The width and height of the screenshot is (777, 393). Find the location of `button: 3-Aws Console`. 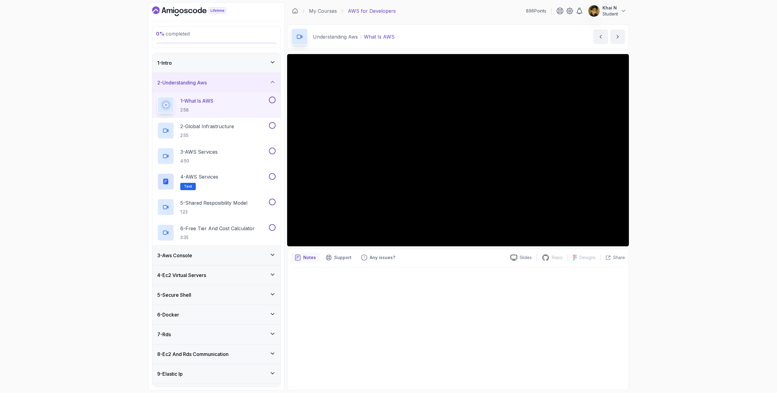

button: 3-Aws Console is located at coordinates (216, 255).